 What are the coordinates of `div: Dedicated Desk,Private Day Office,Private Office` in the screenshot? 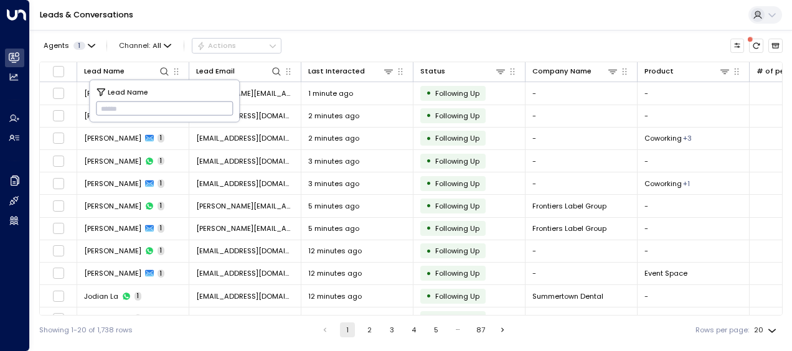 It's located at (688, 138).